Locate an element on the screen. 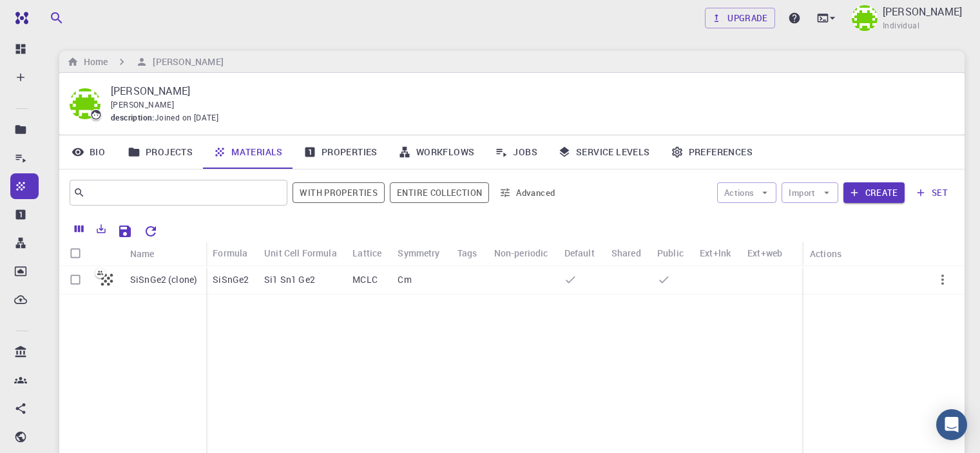  a: Projects is located at coordinates (160, 152).